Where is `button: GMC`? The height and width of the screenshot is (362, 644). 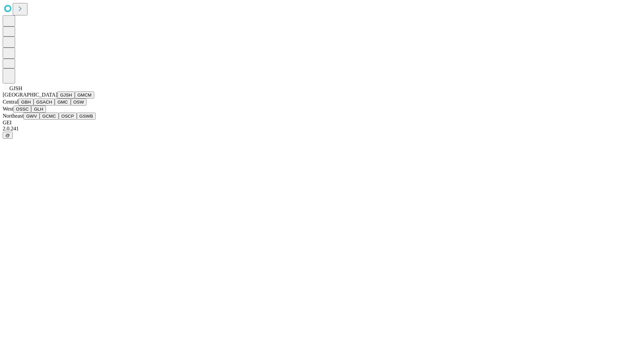
button: GMC is located at coordinates (62, 102).